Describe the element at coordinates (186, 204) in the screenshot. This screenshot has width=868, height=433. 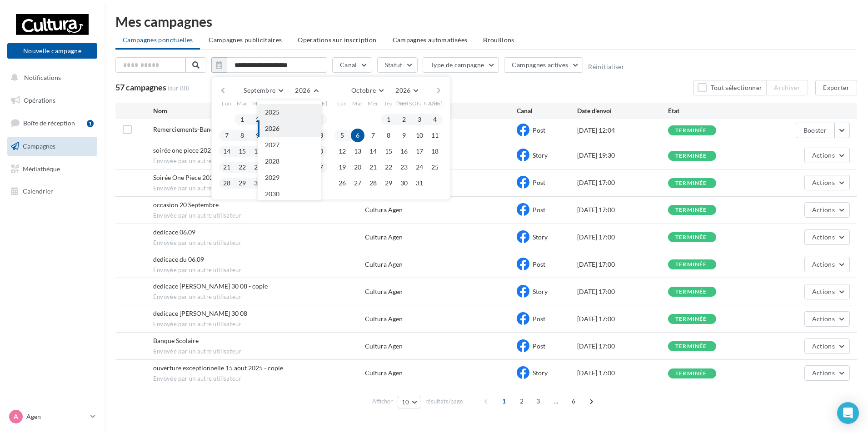
I see `span: occasion 20 Septembre` at that location.